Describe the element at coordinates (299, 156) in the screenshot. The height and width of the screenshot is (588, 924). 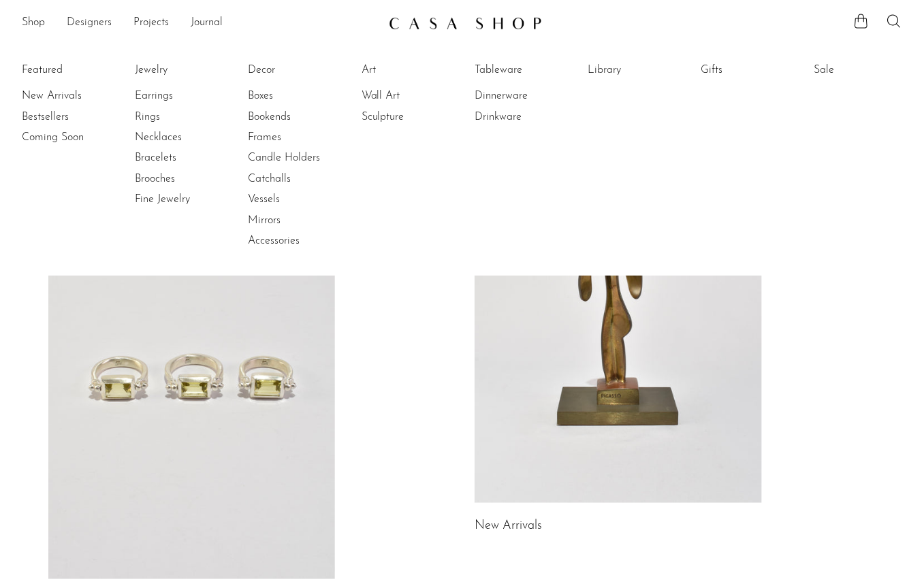
I see `ul: Decor` at that location.